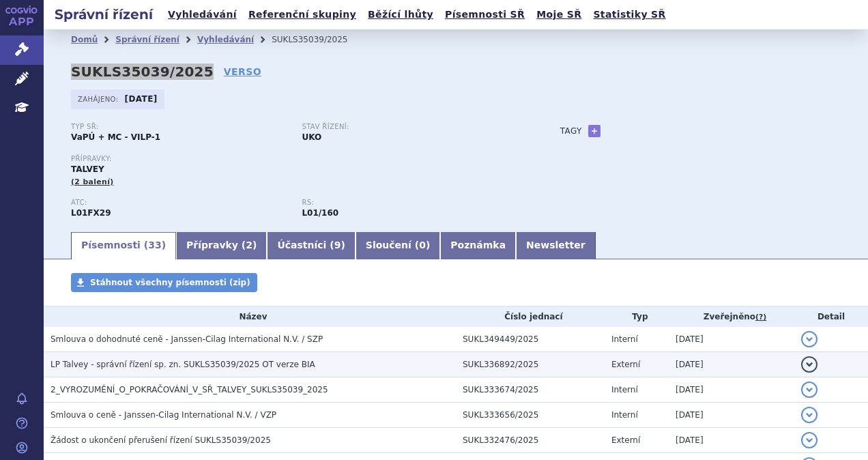  What do you see at coordinates (530, 441) in the screenshot?
I see `td: SUKL332476/2025` at bounding box center [530, 441].